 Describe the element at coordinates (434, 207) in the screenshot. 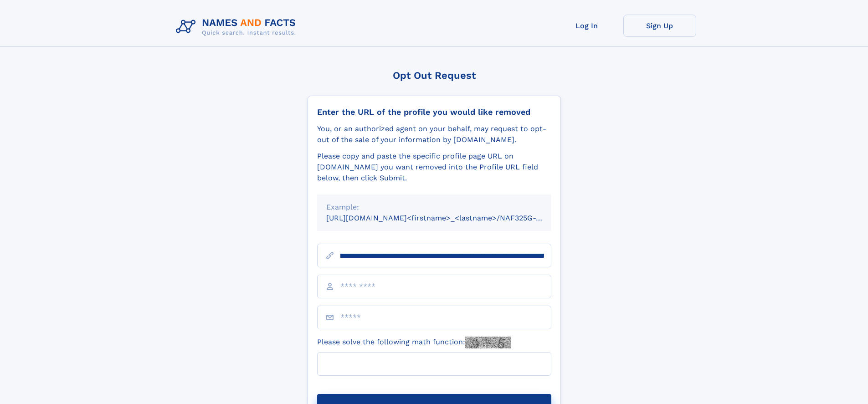

I see `div: Example:` at that location.